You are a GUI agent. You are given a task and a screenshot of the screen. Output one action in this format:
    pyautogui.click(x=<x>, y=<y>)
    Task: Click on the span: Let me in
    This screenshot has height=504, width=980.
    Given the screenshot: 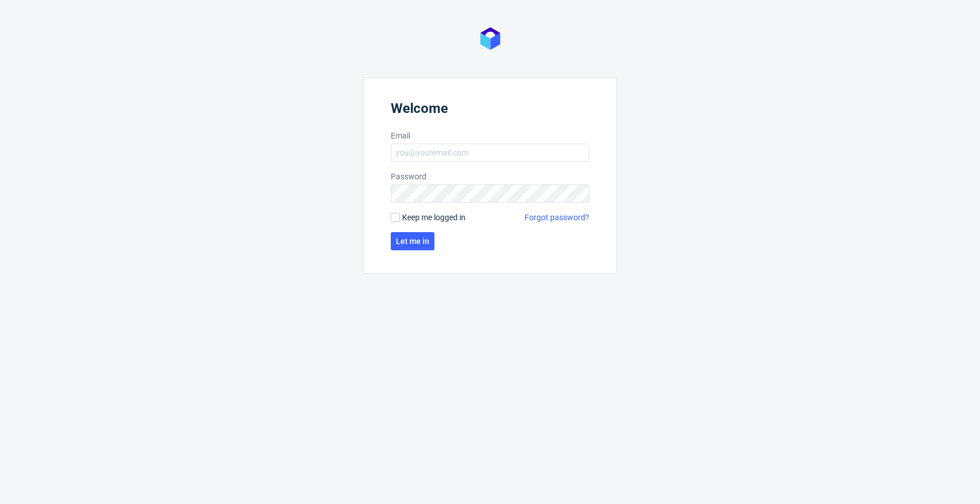 What is the action you would take?
    pyautogui.click(x=412, y=241)
    